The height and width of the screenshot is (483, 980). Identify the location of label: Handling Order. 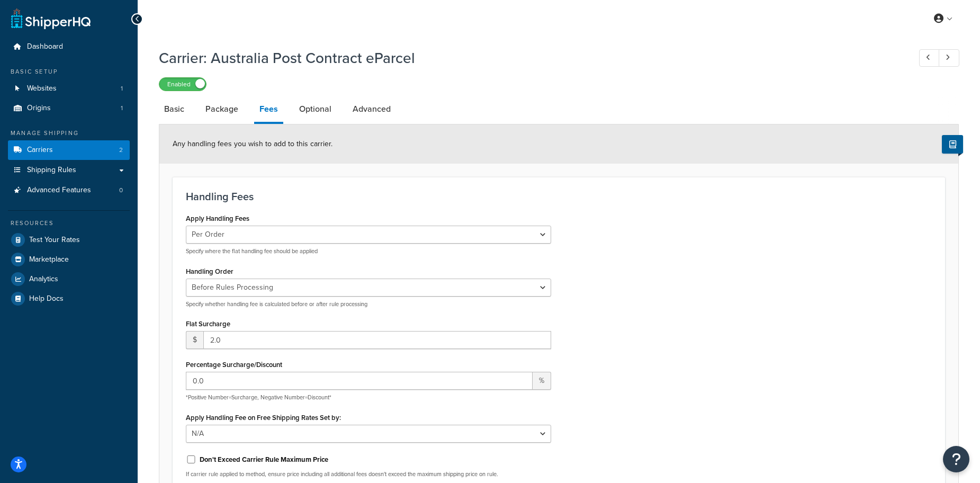
(209, 271).